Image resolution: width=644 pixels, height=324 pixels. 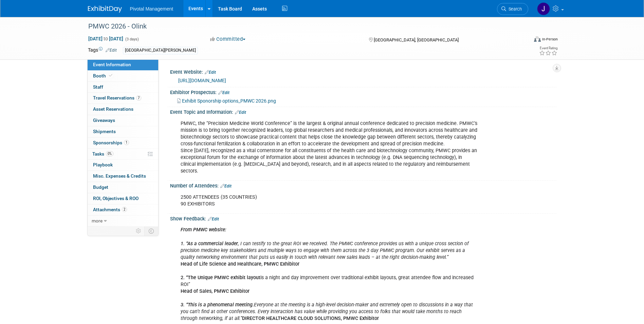 I want to click on a: Travel Reservations7, so click(x=123, y=98).